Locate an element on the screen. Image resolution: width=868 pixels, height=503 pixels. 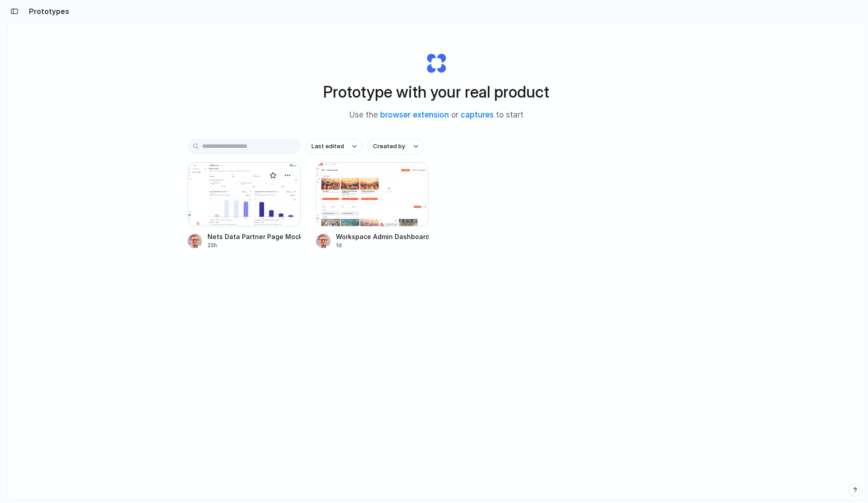
a: captures is located at coordinates (477, 115).